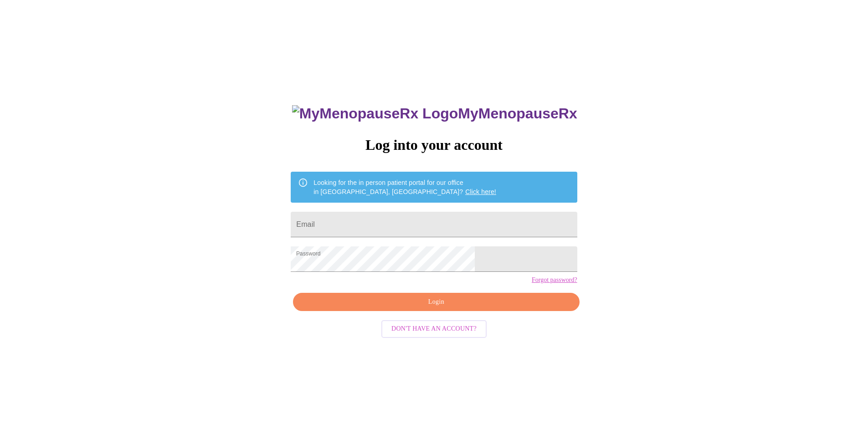 The image size is (868, 434). What do you see at coordinates (375, 113) in the screenshot?
I see `img: MyMenopauseRx Logo` at bounding box center [375, 113].